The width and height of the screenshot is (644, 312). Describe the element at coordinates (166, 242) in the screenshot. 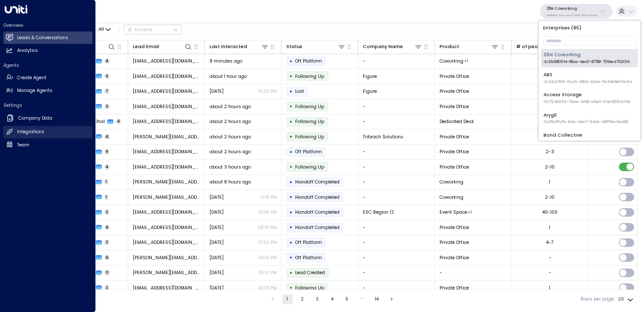

I see `span: jamelrobin25@gmail.com` at that location.